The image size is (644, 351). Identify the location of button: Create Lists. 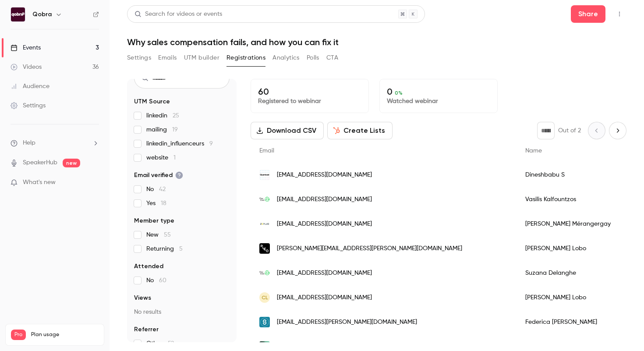
(359, 131).